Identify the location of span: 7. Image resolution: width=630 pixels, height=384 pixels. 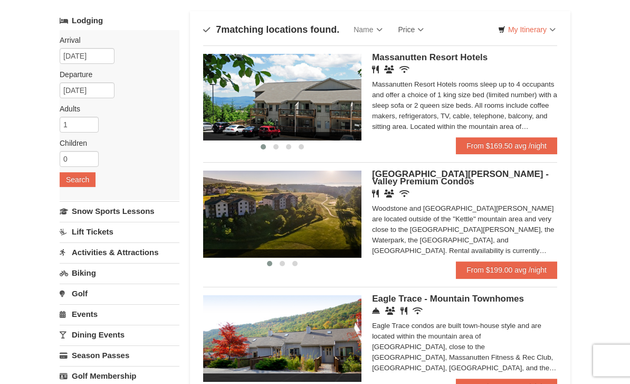
(219, 30).